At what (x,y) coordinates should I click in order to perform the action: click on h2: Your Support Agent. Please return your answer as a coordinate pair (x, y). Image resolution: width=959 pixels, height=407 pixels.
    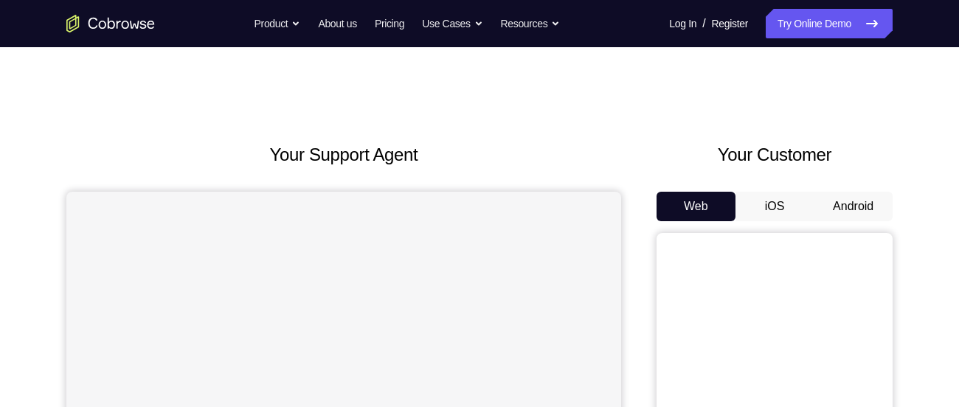
    Looking at the image, I should click on (344, 155).